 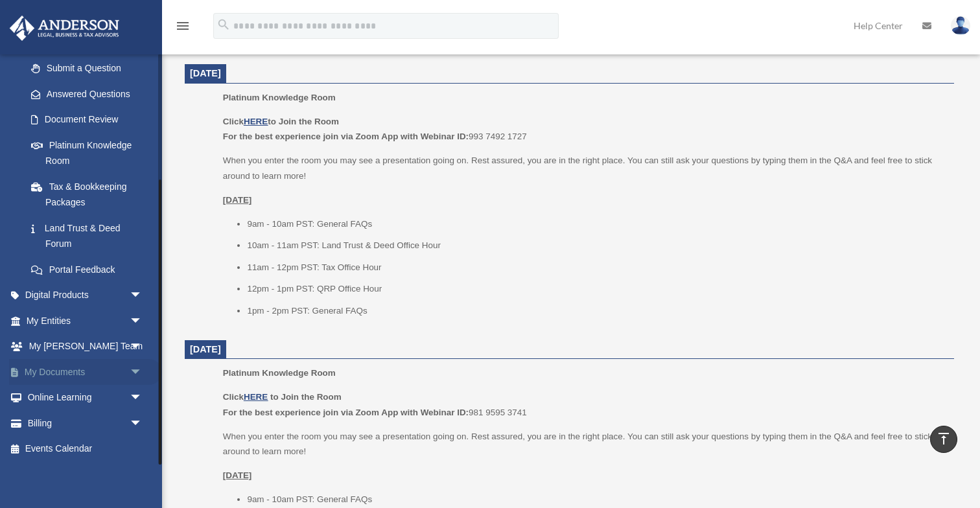 What do you see at coordinates (584, 404) in the screenshot?
I see `p: 981 9595 3741` at bounding box center [584, 404].